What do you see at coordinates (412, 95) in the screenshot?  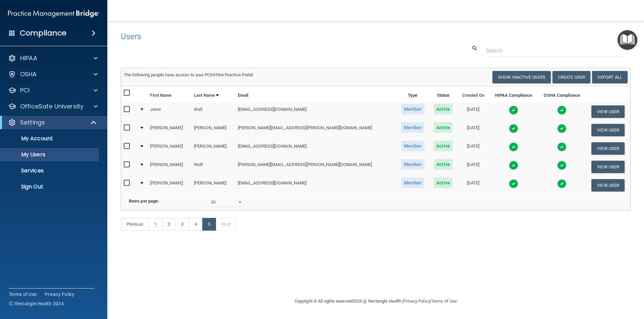 I see `th: Type` at bounding box center [412, 95].